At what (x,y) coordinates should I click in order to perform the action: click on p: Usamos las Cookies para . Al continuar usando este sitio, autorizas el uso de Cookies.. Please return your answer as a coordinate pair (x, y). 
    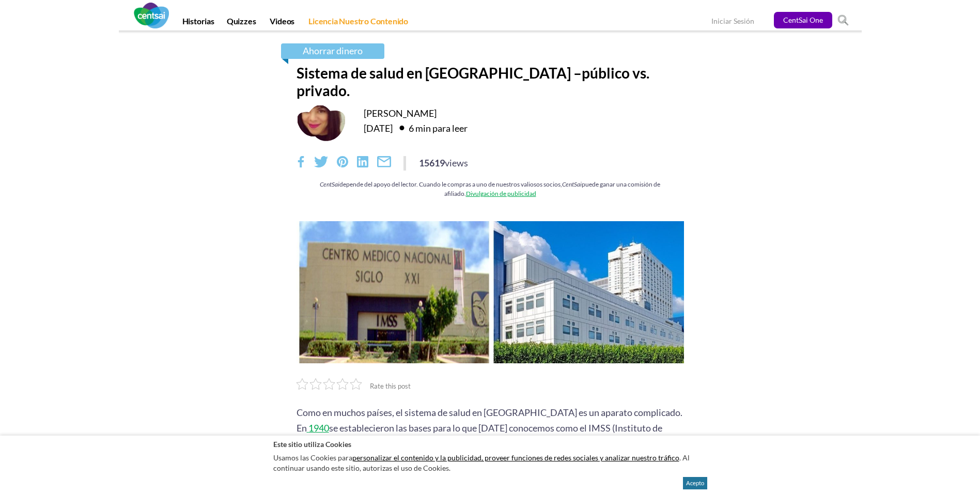
    Looking at the image, I should click on (490, 463).